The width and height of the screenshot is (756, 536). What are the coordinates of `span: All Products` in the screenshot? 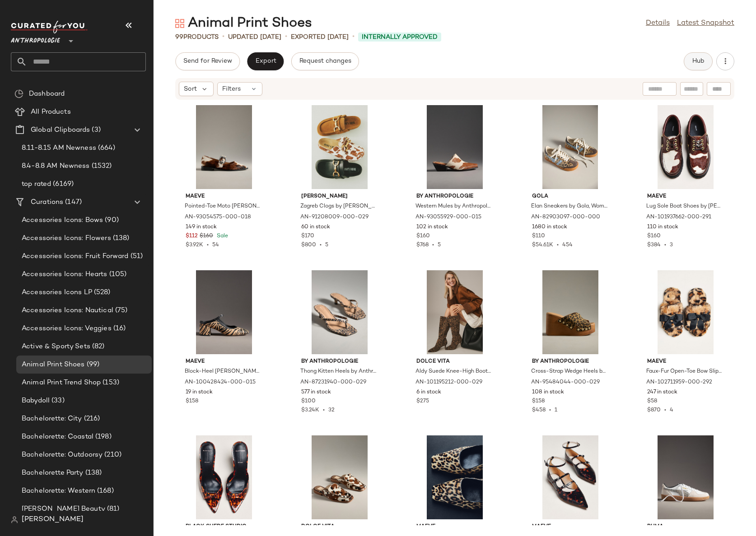 It's located at (51, 112).